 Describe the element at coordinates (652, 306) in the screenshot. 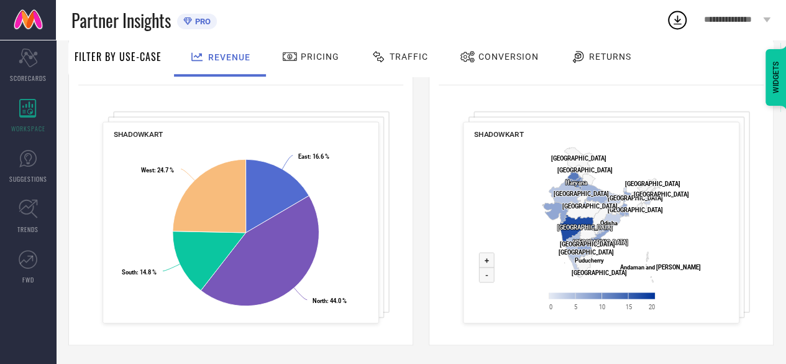

I see `text: 20` at that location.